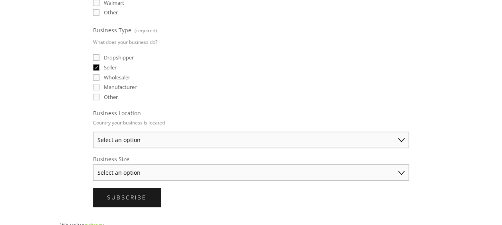 This screenshot has height=225, width=502. Describe the element at coordinates (145, 30) in the screenshot. I see `span: (required)` at that location.